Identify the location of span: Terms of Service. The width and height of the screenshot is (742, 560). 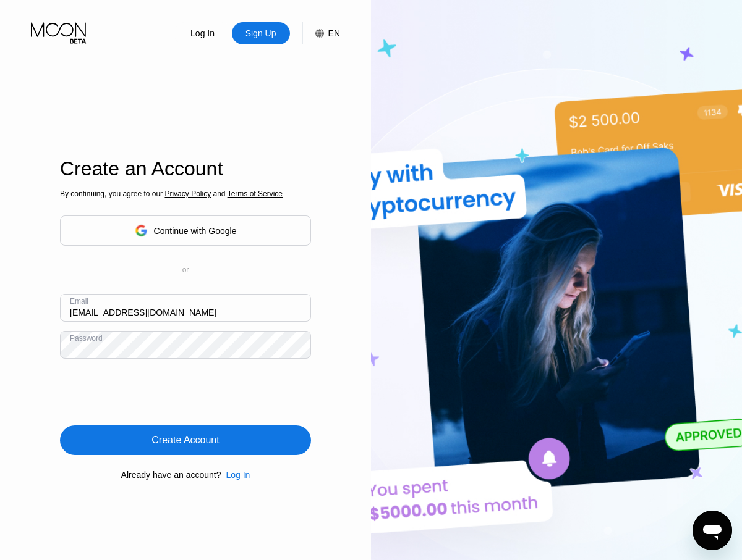
(254, 194).